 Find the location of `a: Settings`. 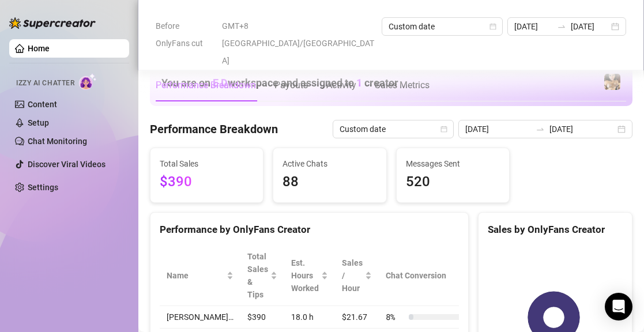

a: Settings is located at coordinates (43, 187).